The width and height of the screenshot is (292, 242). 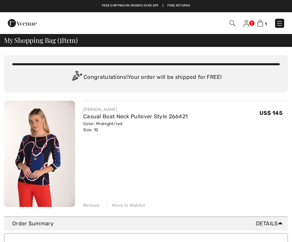 What do you see at coordinates (126, 205) in the screenshot?
I see `div: Move to Wishlist` at bounding box center [126, 205].